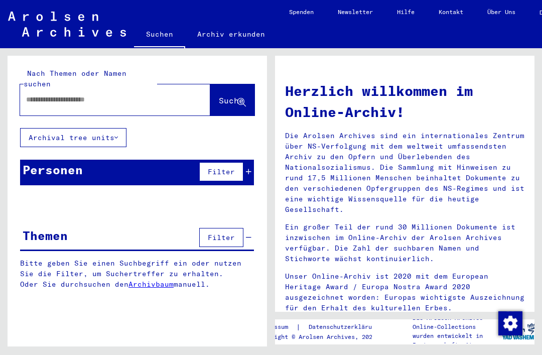  Describe the element at coordinates (45, 235) in the screenshot. I see `div: Themen` at that location.